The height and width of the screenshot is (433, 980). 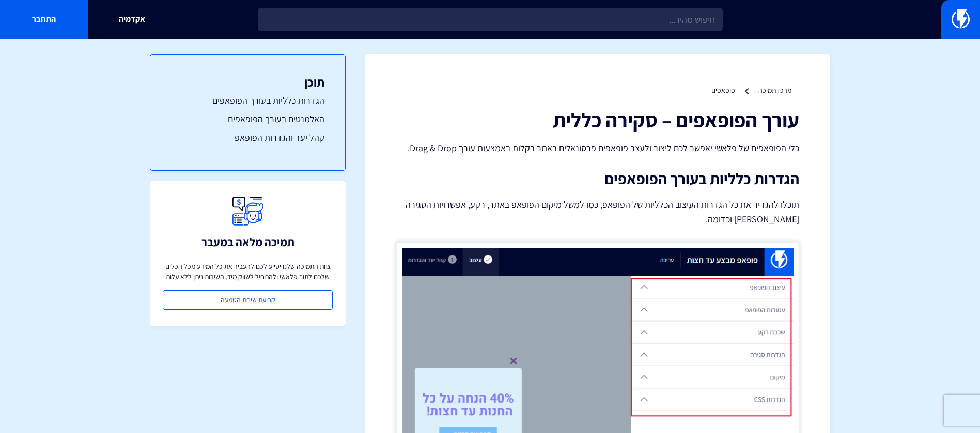 I want to click on a: הגדרות כלליות בעורך הפופאפים, so click(x=247, y=100).